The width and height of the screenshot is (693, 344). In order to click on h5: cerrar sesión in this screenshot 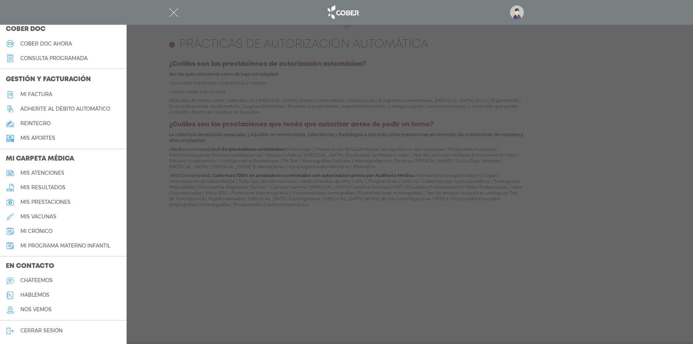, I will do `click(41, 330)`.